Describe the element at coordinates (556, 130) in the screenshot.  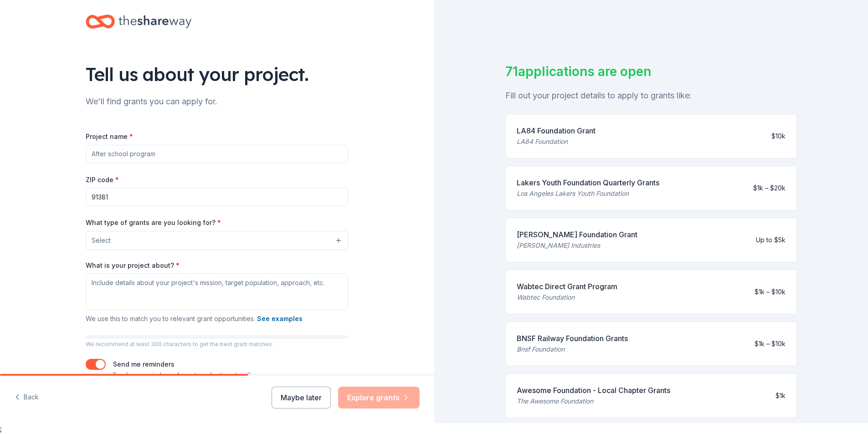
I see `div: LA84 Foundation Grant` at that location.